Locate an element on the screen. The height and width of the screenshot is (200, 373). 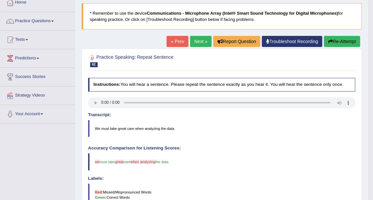
blockquote: * Remember to use the device for speaking practice. Or click on [Troubleshoot Recording] button b... is located at coordinates (222, 16).